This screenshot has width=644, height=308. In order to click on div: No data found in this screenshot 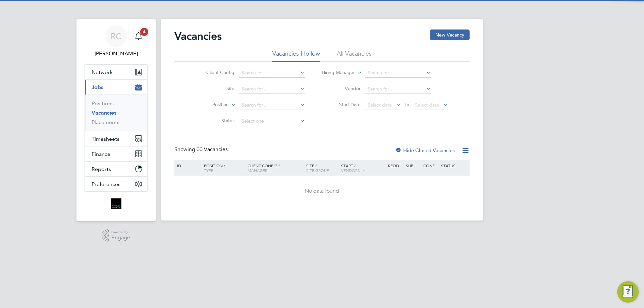, I will do `click(322, 191)`.